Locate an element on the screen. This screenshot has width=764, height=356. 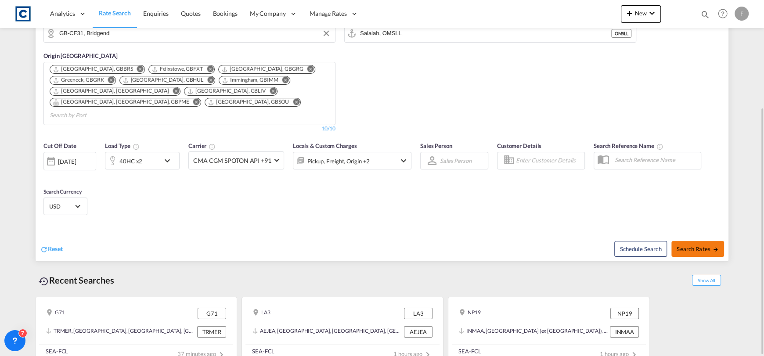
input: Search Reference Name is located at coordinates (655, 160).